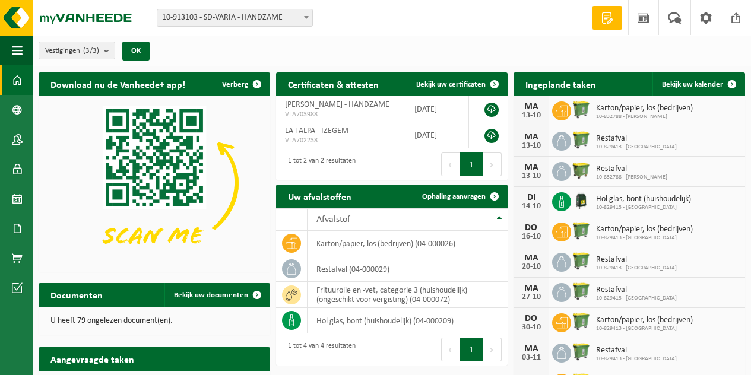 This screenshot has width=751, height=375. I want to click on h2: Documenten, so click(77, 294).